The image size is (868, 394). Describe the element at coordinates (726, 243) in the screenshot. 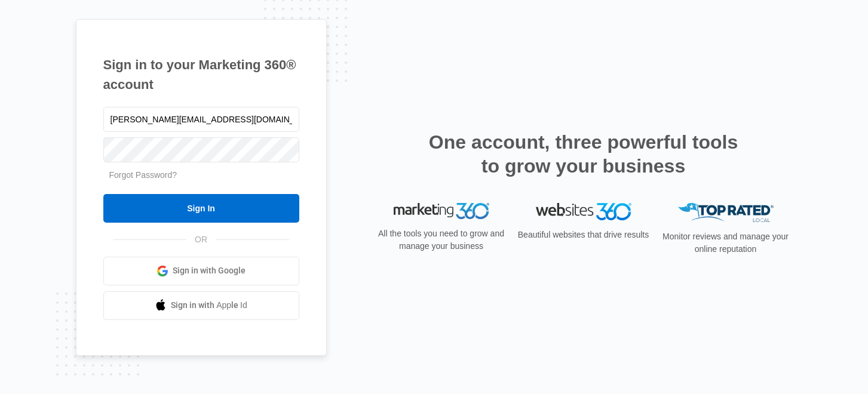

I see `p: Monitor reviews and manage your online reputation` at that location.